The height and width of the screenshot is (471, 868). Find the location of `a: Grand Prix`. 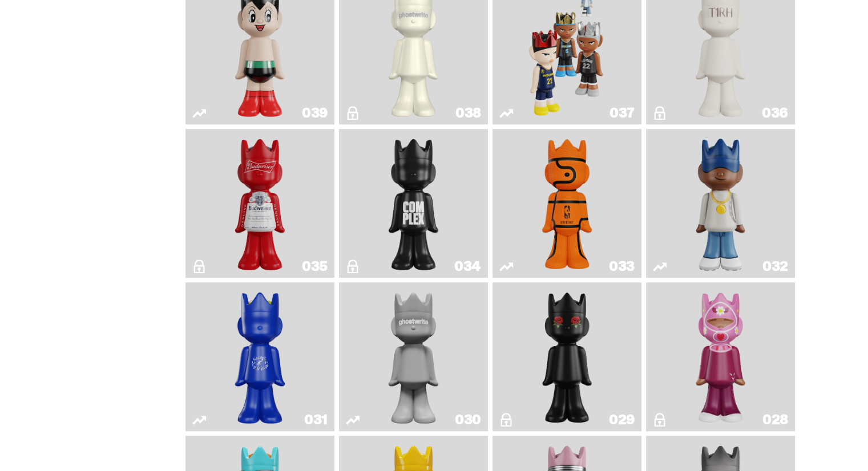

a: Grand Prix is located at coordinates (720, 357).